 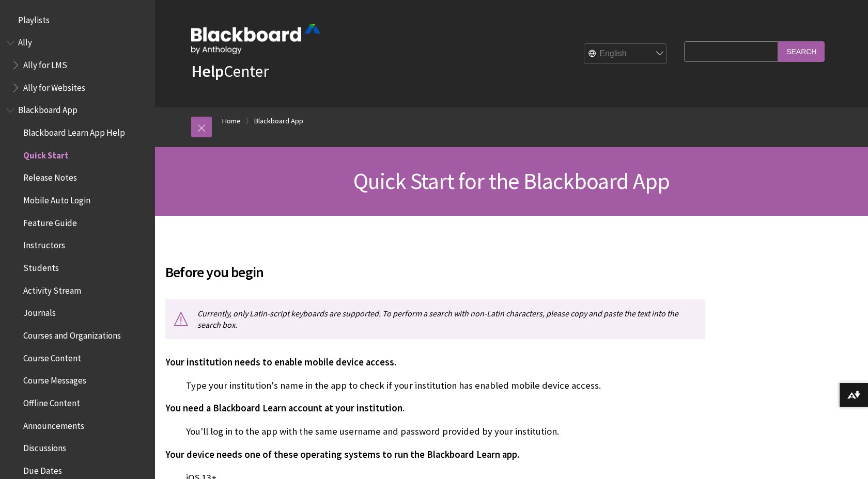 What do you see at coordinates (77, 20) in the screenshot?
I see `nav: Book outline for Playlists` at bounding box center [77, 20].